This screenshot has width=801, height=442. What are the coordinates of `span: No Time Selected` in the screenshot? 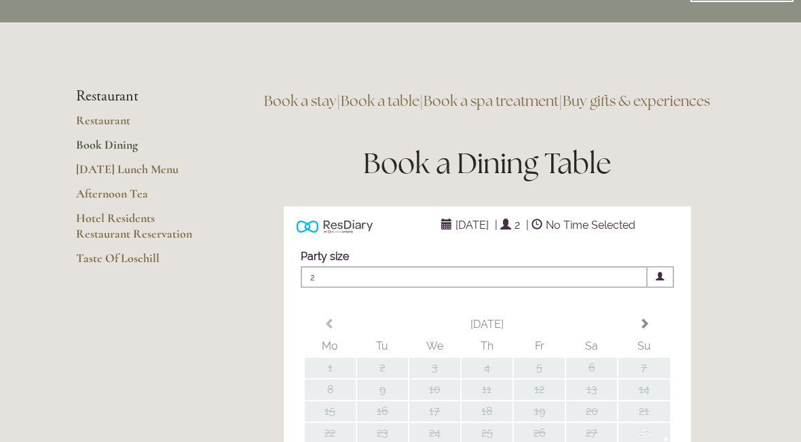 It's located at (590, 225).